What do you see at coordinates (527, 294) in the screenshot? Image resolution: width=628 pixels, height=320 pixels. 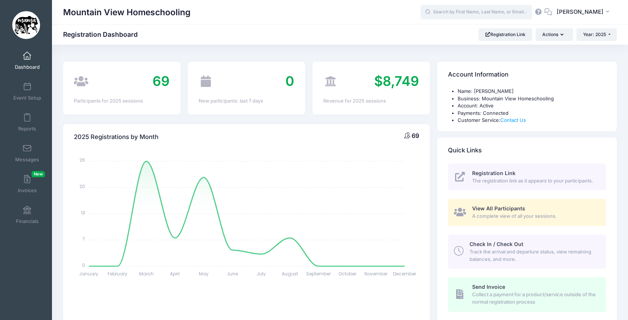 I see `a: Send Invoice Collect a payment for a product/service outside of the normal registration process` at bounding box center [527, 294].